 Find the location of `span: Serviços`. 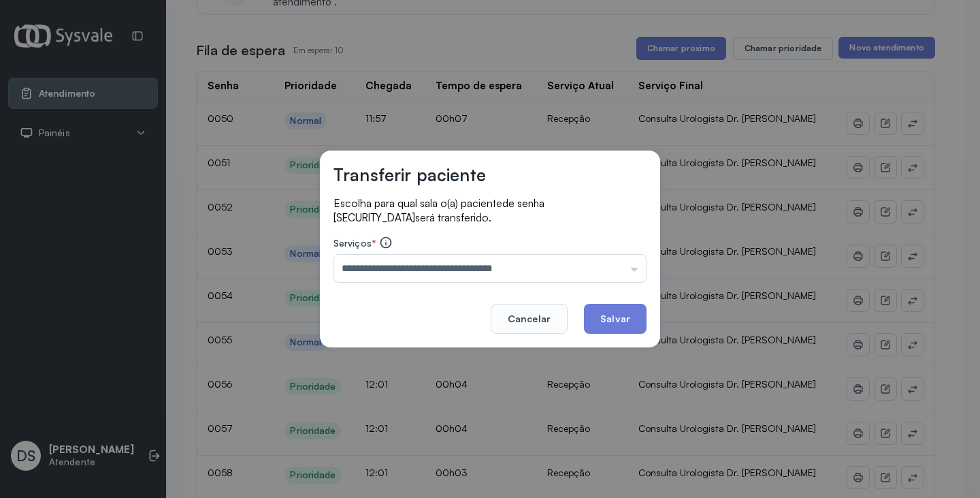

span: Serviços is located at coordinates (353, 242).